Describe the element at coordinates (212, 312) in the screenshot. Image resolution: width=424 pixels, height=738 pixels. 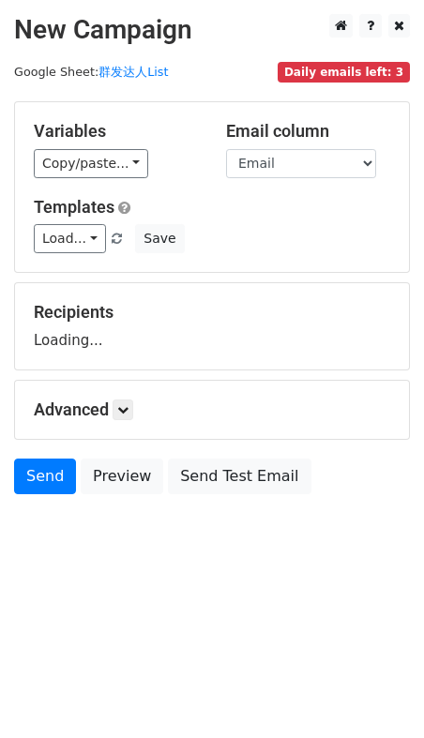
I see `h5: Recipients` at that location.